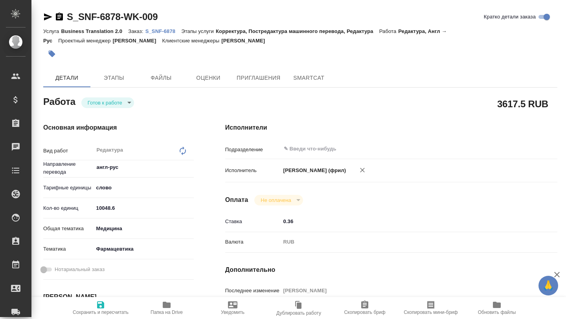 The image size is (566, 319). What do you see at coordinates (101, 308) in the screenshot?
I see `button: Сохранить и пересчитать` at bounding box center [101, 308].